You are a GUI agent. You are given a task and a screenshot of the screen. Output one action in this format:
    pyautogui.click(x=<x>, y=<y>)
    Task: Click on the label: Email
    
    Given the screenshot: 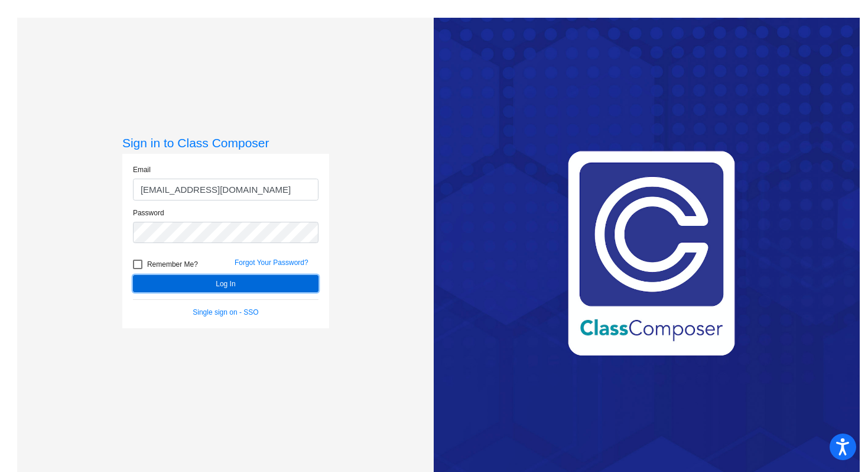 What is the action you would take?
    pyautogui.click(x=142, y=169)
    